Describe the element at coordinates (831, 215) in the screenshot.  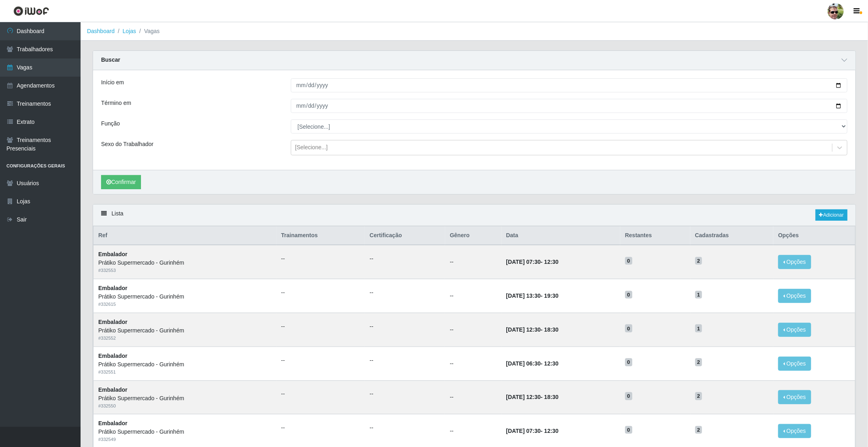
I see `a: Adicionar` at that location.